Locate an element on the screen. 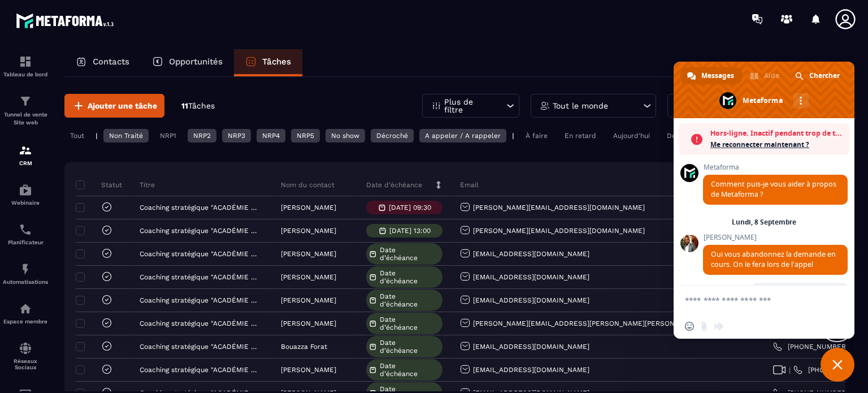 The image size is (868, 393). a: schedulerschedulerPlanificateur is located at coordinates (25, 234).